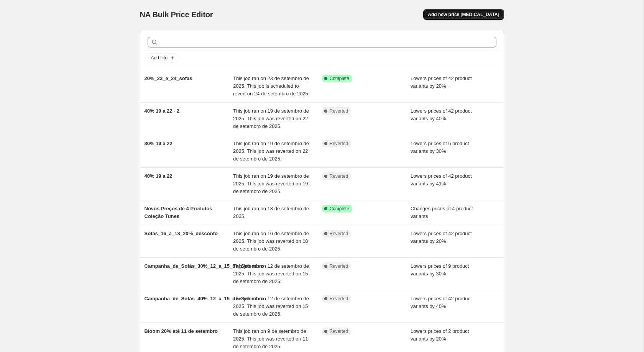 The image size is (644, 352). What do you see at coordinates (158, 143) in the screenshot?
I see `span: 30% 19 a 22` at bounding box center [158, 143].